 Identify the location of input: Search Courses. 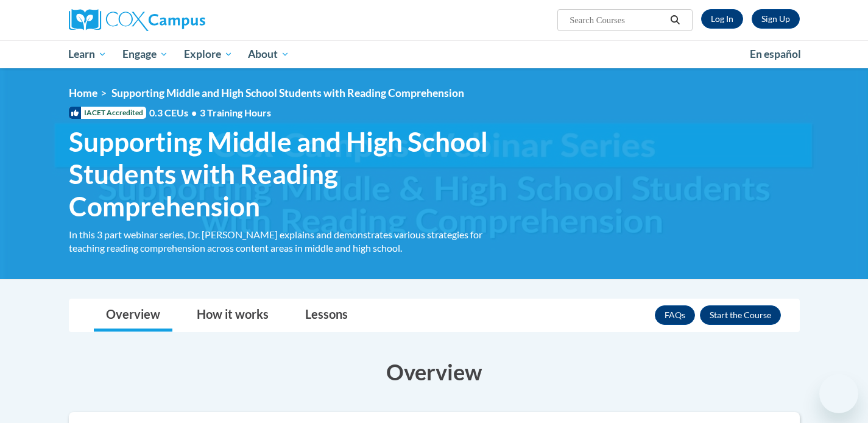
(617, 20).